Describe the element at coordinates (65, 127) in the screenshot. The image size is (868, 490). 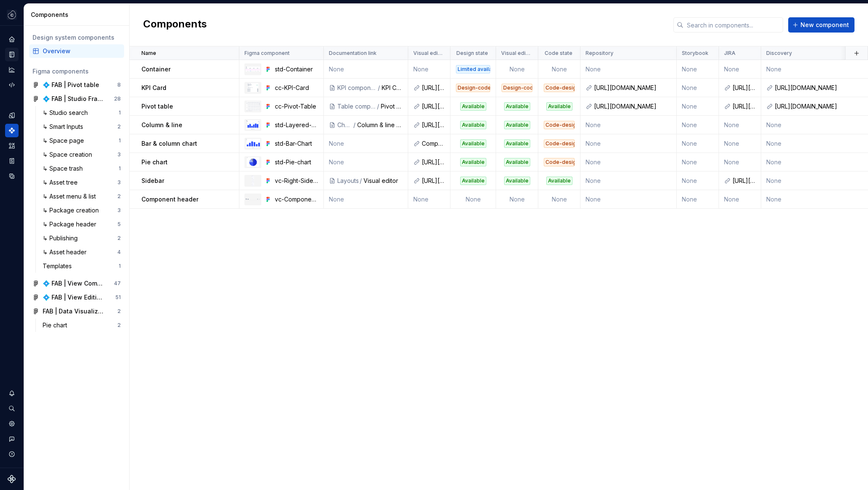
I see `div: ↳ Smart Inputs` at that location.